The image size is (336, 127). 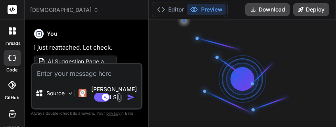 I want to click on button: Editor, so click(x=170, y=10).